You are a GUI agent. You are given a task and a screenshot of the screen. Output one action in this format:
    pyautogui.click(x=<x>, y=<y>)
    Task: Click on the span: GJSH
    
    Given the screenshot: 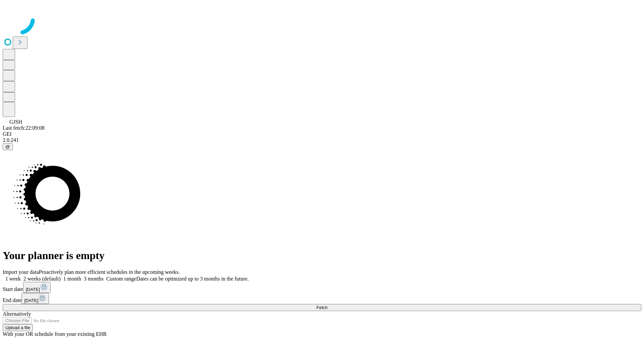 What is the action you would take?
    pyautogui.click(x=16, y=122)
    